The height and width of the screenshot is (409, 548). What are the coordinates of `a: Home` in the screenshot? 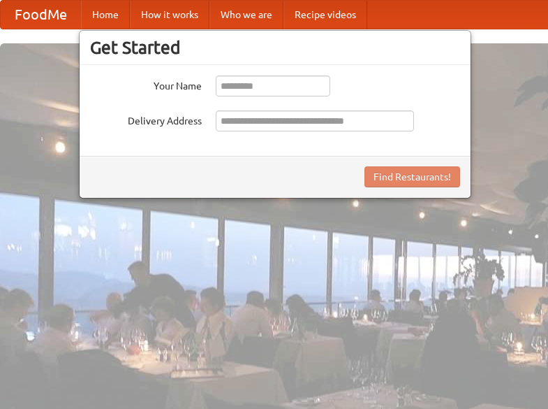 It's located at (105, 15).